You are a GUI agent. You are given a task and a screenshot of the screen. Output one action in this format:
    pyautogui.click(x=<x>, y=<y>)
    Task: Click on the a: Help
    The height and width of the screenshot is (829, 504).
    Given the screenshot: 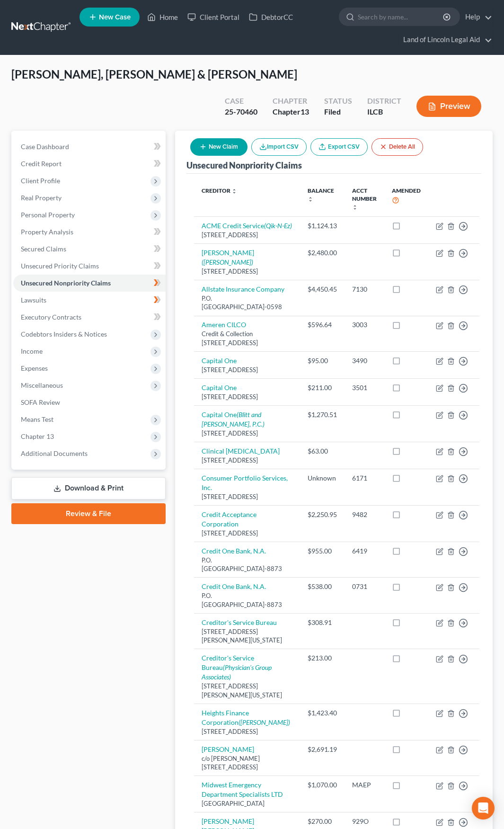 What is the action you would take?
    pyautogui.click(x=476, y=17)
    